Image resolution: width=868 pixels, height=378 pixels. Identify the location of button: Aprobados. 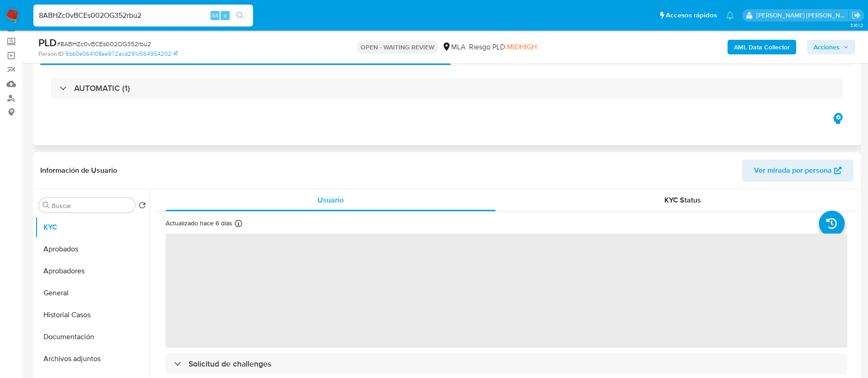
(92, 249).